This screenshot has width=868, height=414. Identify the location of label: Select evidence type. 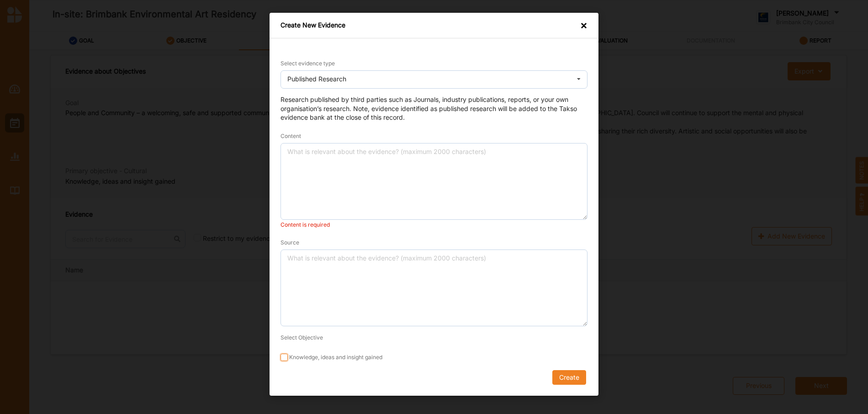
(308, 63).